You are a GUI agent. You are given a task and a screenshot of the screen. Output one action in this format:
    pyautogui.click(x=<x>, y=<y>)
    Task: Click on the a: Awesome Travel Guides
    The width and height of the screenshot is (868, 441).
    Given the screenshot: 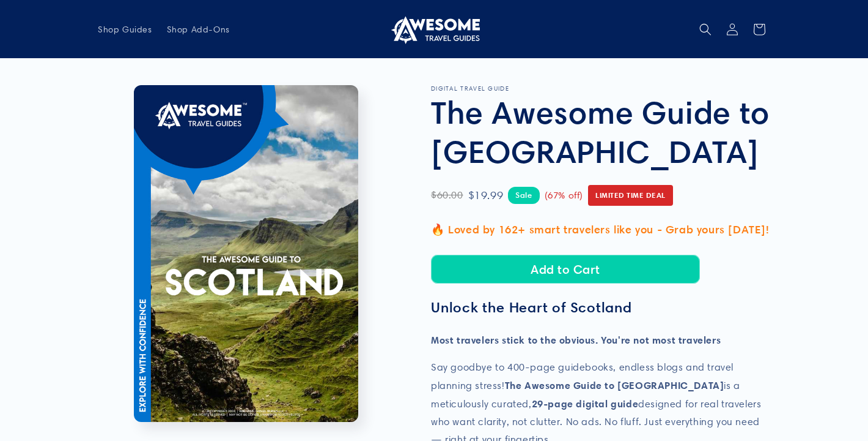 What is the action you would take?
    pyautogui.click(x=434, y=29)
    